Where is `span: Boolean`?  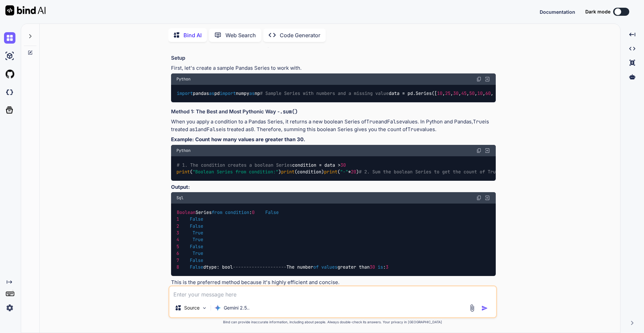 span: Boolean is located at coordinates (186, 212).